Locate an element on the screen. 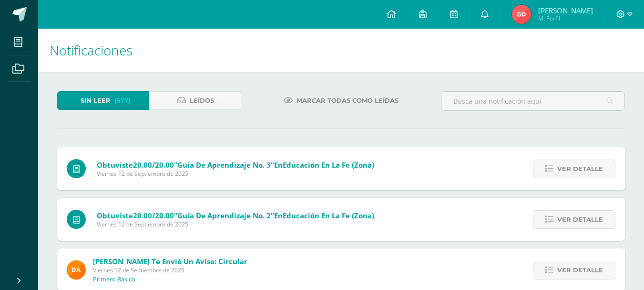  span: Sin leer is located at coordinates (95, 100).